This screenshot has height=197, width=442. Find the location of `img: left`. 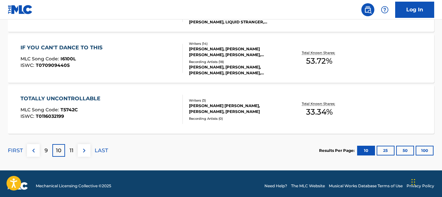

img: left is located at coordinates (33, 151).